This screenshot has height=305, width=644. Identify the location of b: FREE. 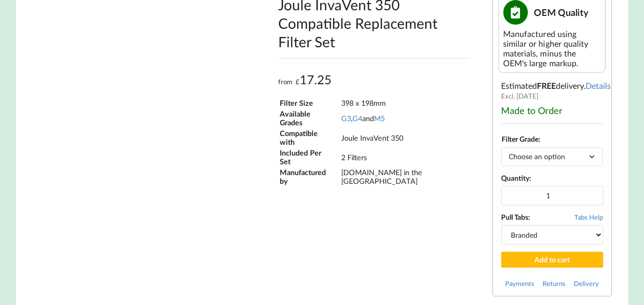
(546, 85).